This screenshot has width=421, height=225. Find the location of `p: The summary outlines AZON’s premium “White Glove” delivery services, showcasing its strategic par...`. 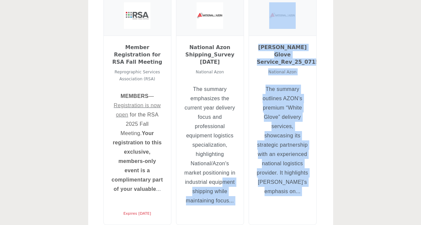

p: The summary outlines AZON’s premium “White Glove” delivery services, showcasing its strategic par... is located at coordinates (283, 140).